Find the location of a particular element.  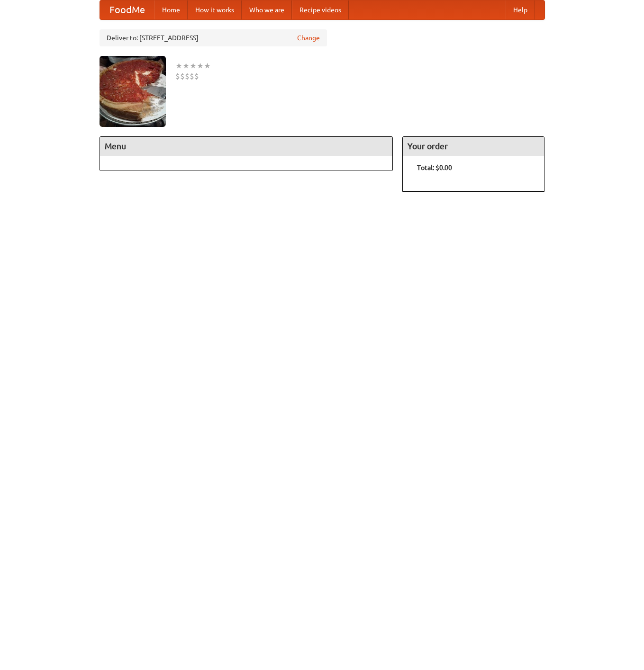

a: Help is located at coordinates (520, 10).